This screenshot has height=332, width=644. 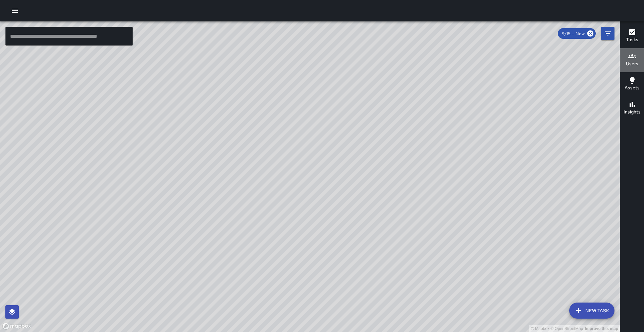 I want to click on button: Insights, so click(x=632, y=108).